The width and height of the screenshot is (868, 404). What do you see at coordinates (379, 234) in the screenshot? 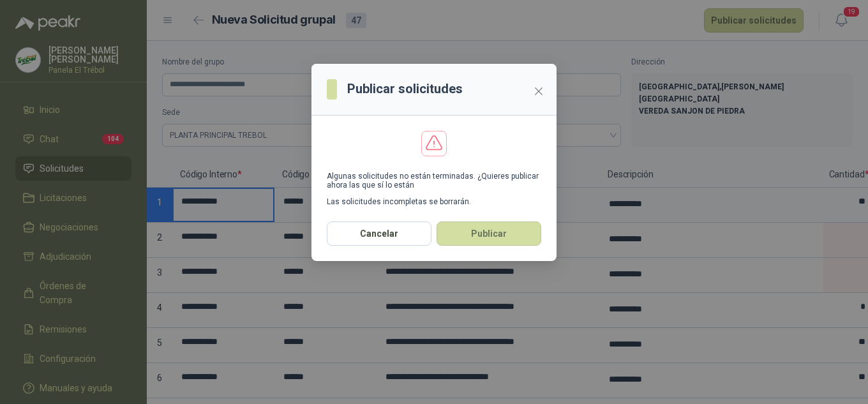
I see `button: Cancelar` at bounding box center [379, 234].